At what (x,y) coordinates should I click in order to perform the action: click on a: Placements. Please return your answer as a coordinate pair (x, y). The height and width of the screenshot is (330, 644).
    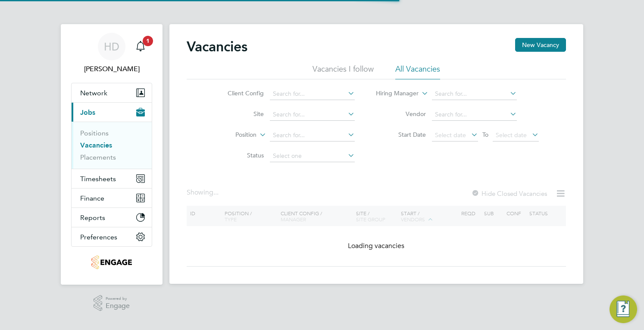
    Looking at the image, I should click on (98, 157).